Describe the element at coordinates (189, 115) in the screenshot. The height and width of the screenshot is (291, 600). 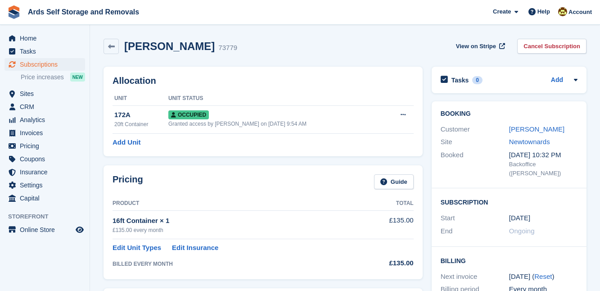
I see `span: Occupied` at that location.